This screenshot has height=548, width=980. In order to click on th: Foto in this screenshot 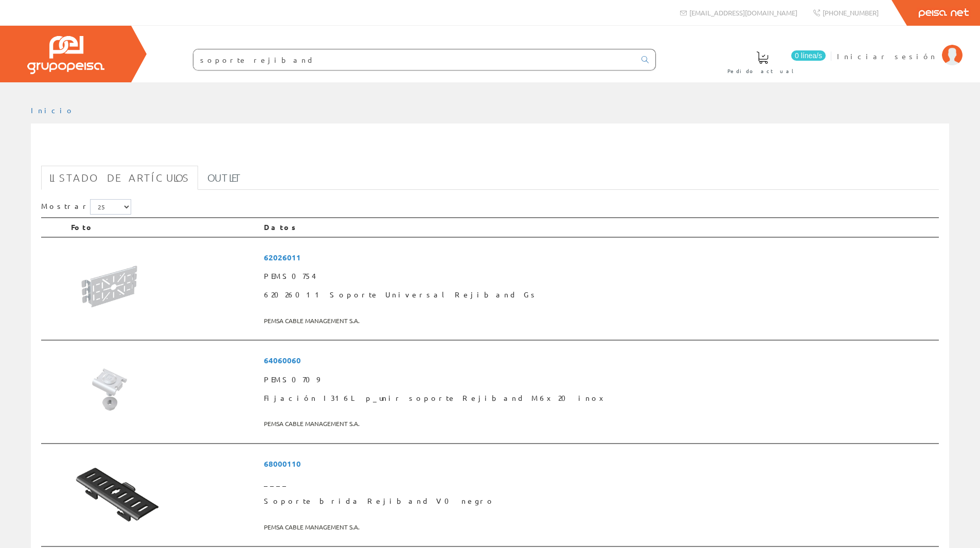, I will do `click(164, 228)`.